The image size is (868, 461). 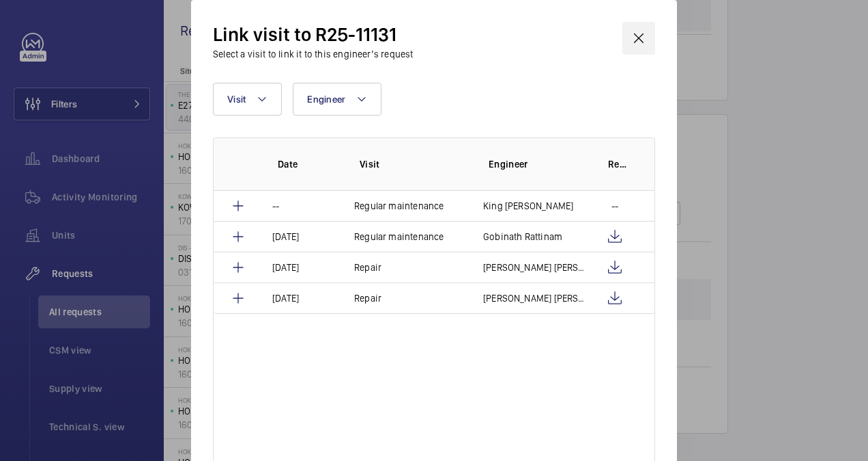 I want to click on button: Visit, so click(x=247, y=100).